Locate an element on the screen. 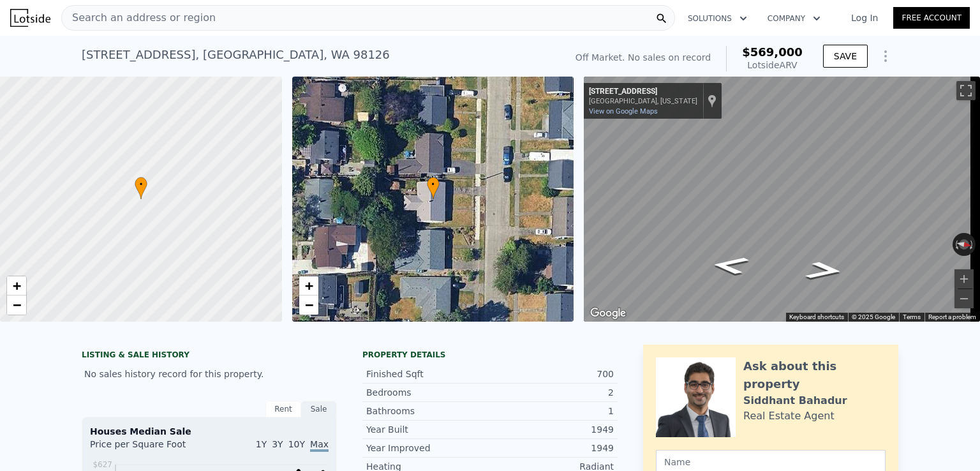 This screenshot has width=980, height=471. div: Rent is located at coordinates (284, 409).